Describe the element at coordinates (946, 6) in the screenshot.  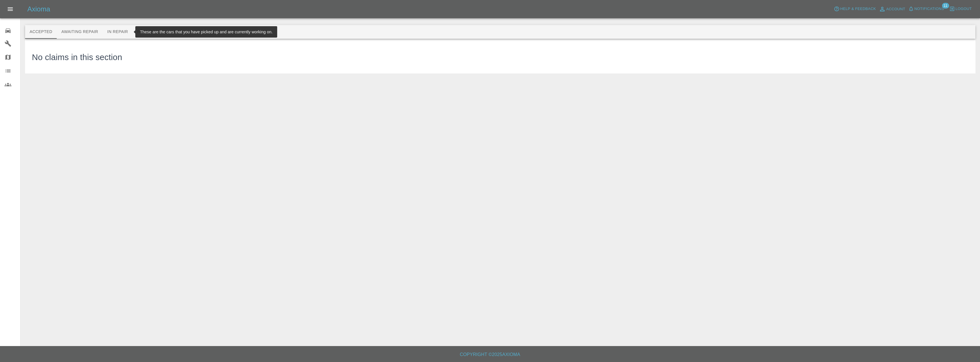
I see `span: 11` at that location.